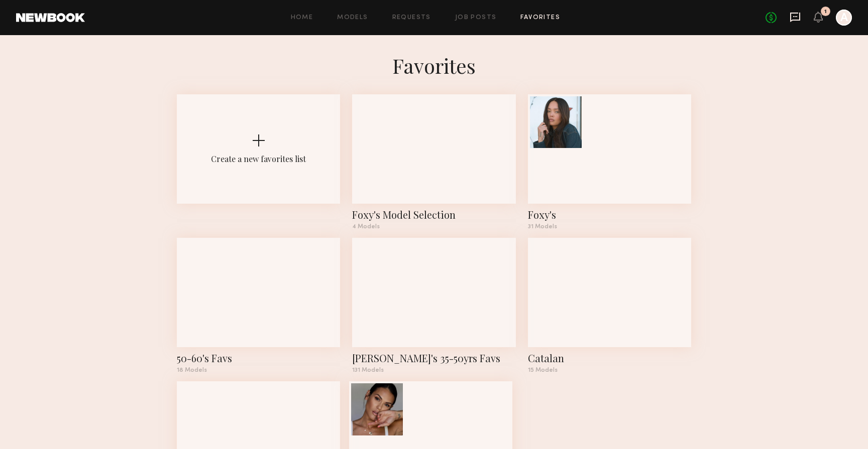  Describe the element at coordinates (540, 18) in the screenshot. I see `a: Favorites` at that location.